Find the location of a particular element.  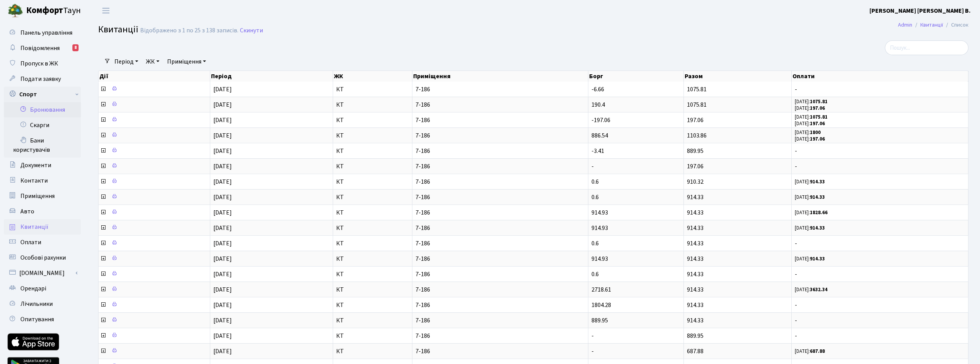

span: Таун is located at coordinates (53, 11).